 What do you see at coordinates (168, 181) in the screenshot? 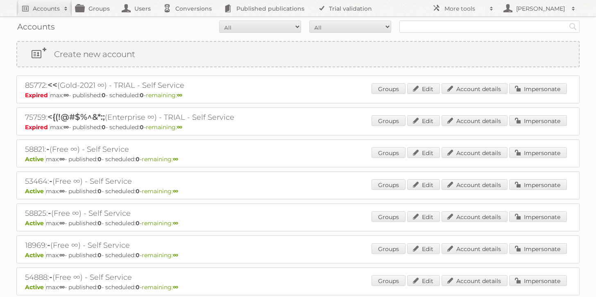
I see `h2: 53464: (Free ∞) - Self Service` at bounding box center [168, 181].